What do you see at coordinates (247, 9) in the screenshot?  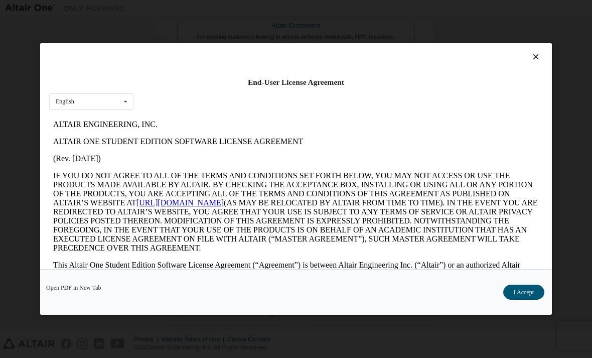 I see `p: ALTAIR ENGINEERING, INC.` at bounding box center [247, 9].